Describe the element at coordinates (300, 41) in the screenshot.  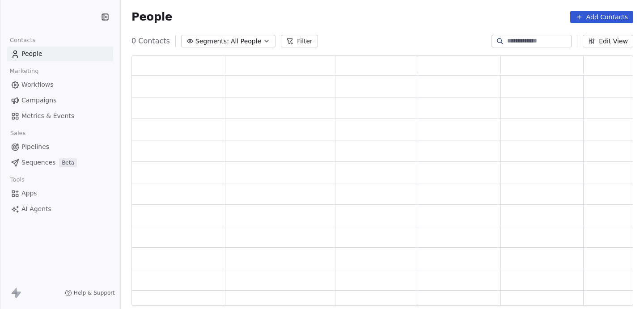
I see `button: Filter` at that location.